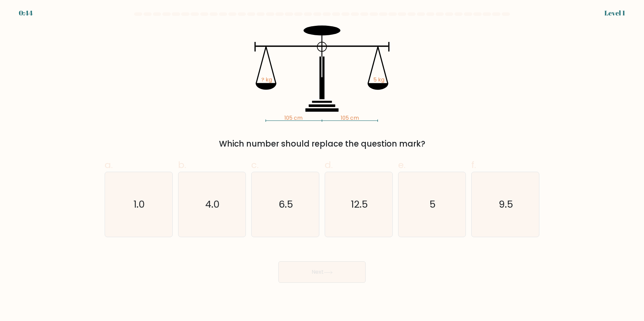 The width and height of the screenshot is (644, 321). I want to click on tspan: 5 kg, so click(379, 80).